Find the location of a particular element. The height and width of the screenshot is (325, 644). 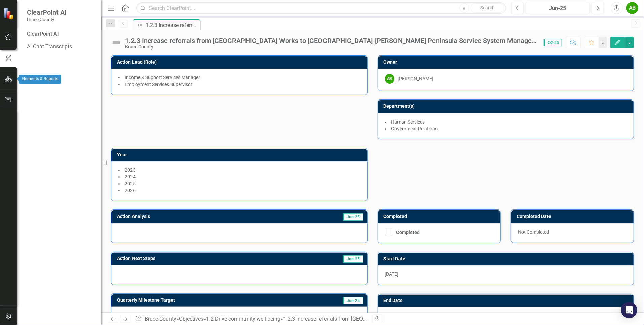

a: AI Chat Transcripts is located at coordinates (61, 47).